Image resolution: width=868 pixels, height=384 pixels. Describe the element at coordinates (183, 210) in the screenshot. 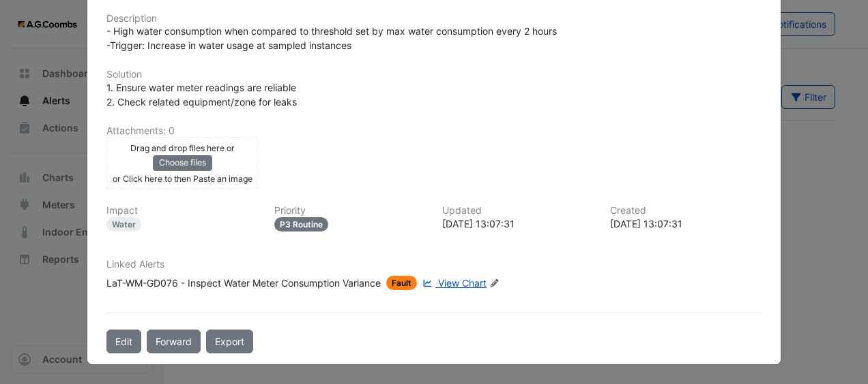

I see `h6: Impact` at that location.